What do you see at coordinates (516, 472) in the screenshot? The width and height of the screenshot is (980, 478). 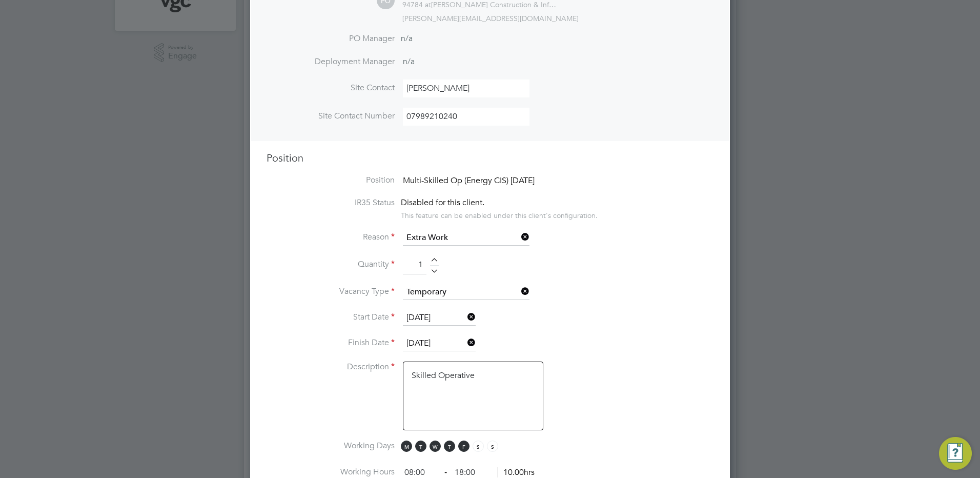 I see `span: 10.00hrs` at bounding box center [516, 472].